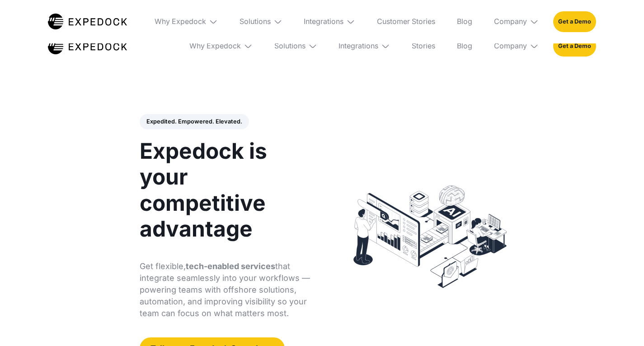 This screenshot has width=644, height=346. Describe the element at coordinates (423, 46) in the screenshot. I see `a: Stories` at that location.